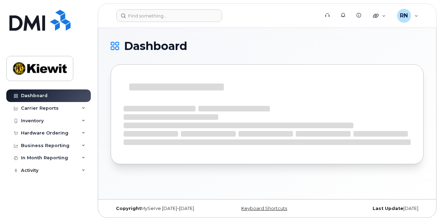 The image size is (440, 218). Describe the element at coordinates (128, 208) in the screenshot. I see `strong: Copyright` at that location.